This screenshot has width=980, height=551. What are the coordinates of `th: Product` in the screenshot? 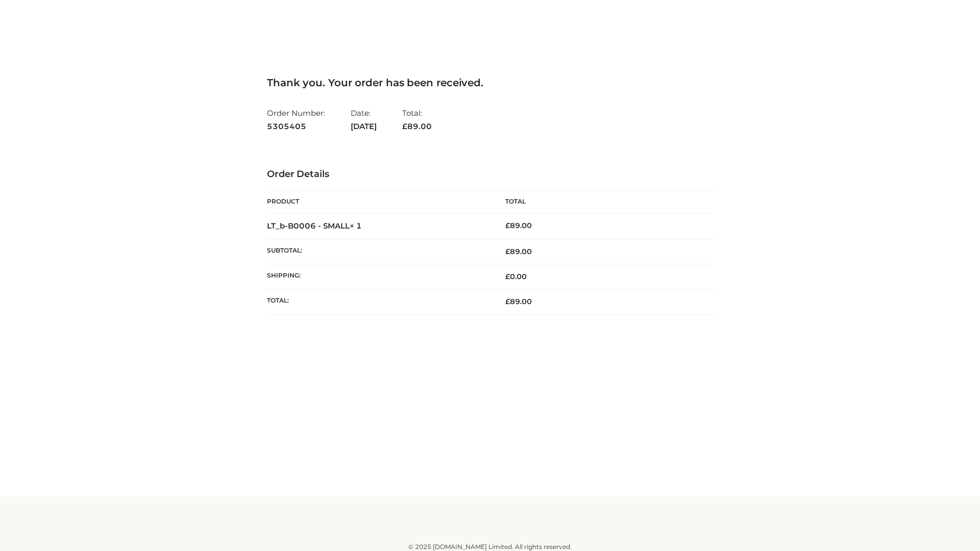 It's located at (378, 201).